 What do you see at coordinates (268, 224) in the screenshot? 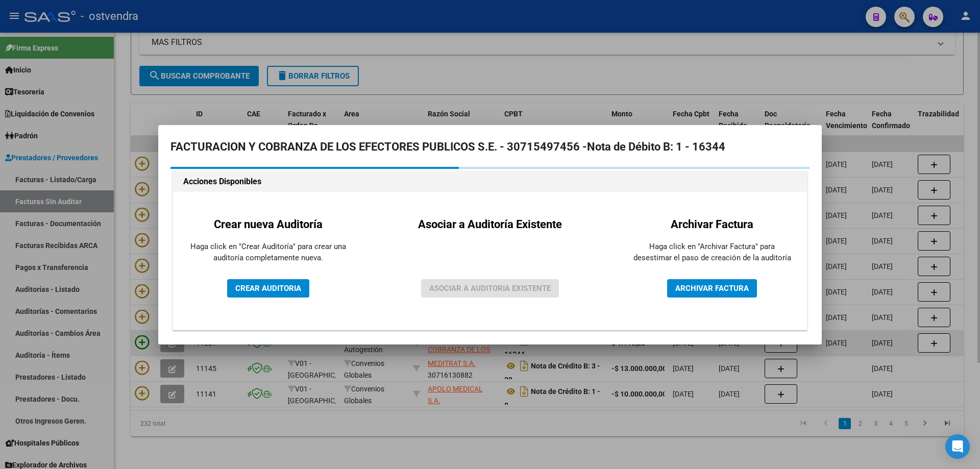
I see `h2: Crear nueva Auditoría` at bounding box center [268, 224].